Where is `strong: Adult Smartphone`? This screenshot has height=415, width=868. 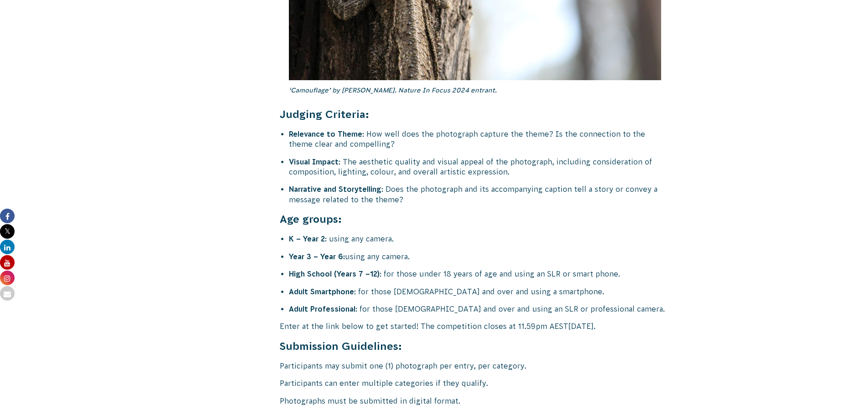 strong: Adult Smartphone is located at coordinates (321, 292).